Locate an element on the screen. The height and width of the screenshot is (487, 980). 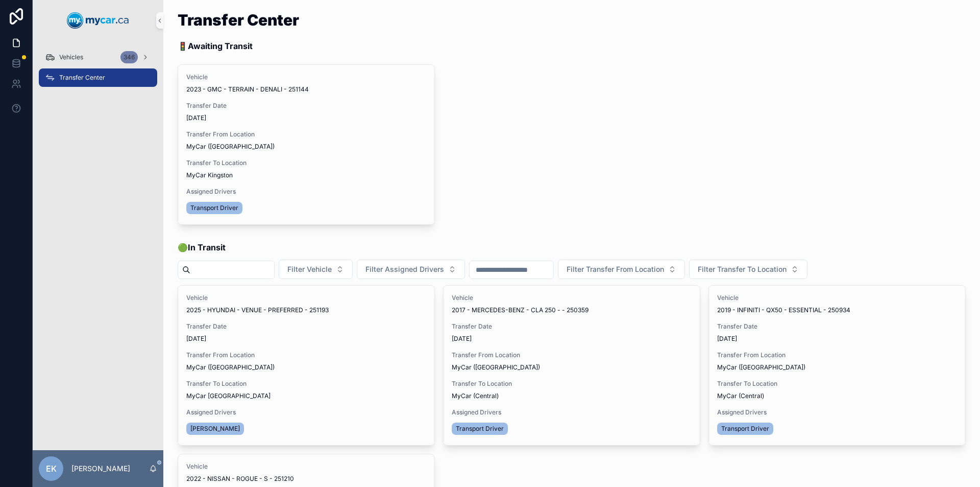
a: Vehicles346 is located at coordinates (98, 57).